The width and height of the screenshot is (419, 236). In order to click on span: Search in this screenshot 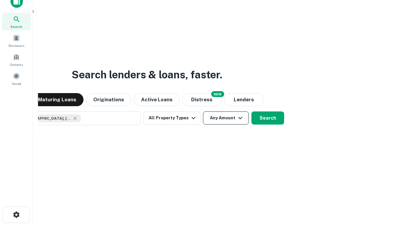, I will do `click(16, 27)`.